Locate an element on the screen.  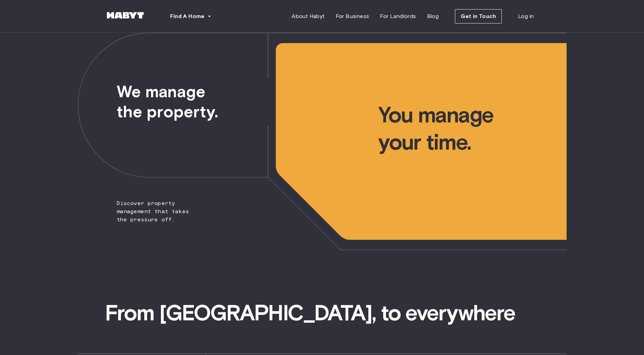
button: Find A Home is located at coordinates (191, 16).